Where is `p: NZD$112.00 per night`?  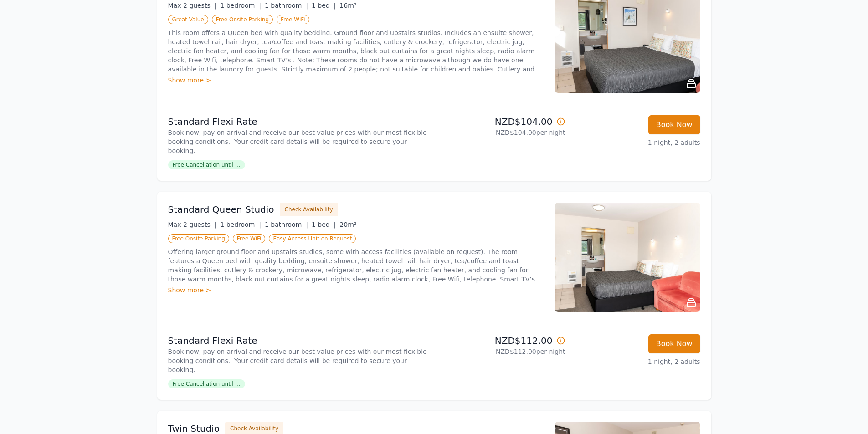 p: NZD$112.00 per night is located at coordinates (501, 351).